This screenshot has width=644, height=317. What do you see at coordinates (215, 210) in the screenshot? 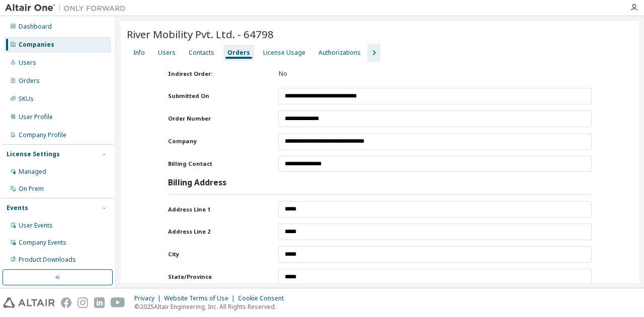
I see `label: Address Line 1` at bounding box center [215, 210].